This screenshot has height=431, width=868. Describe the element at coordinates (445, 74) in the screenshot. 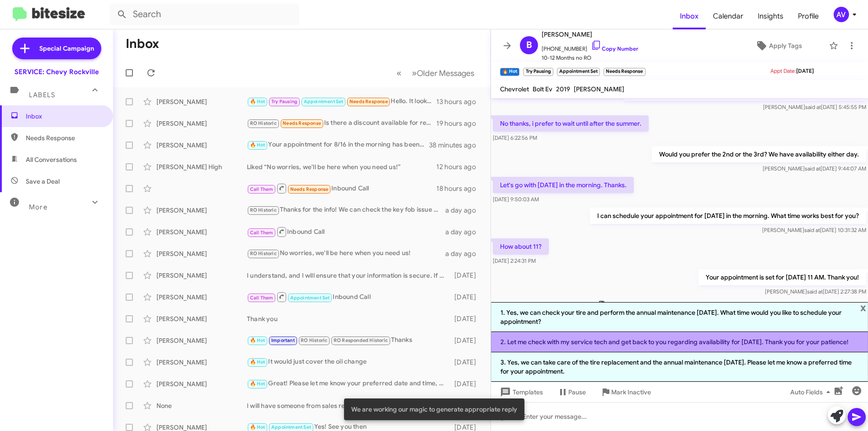

I see `span: Older Messages` at that location.